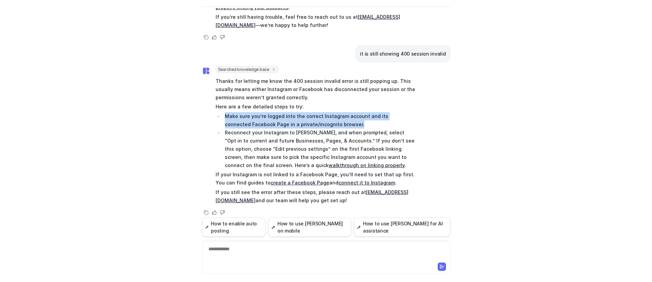 The image size is (652, 282). Describe the element at coordinates (300, 182) in the screenshot. I see `a: create a Facebook Page` at that location.